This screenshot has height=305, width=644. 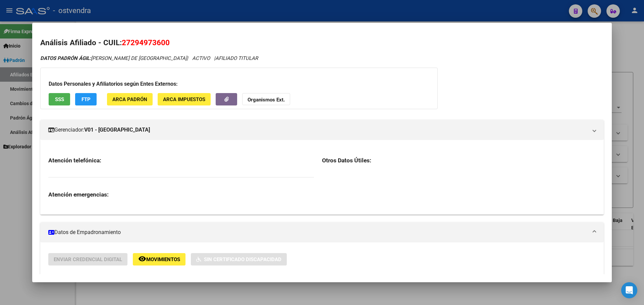 What do you see at coordinates (159, 259) in the screenshot?
I see `button: Movimientos` at bounding box center [159, 259].